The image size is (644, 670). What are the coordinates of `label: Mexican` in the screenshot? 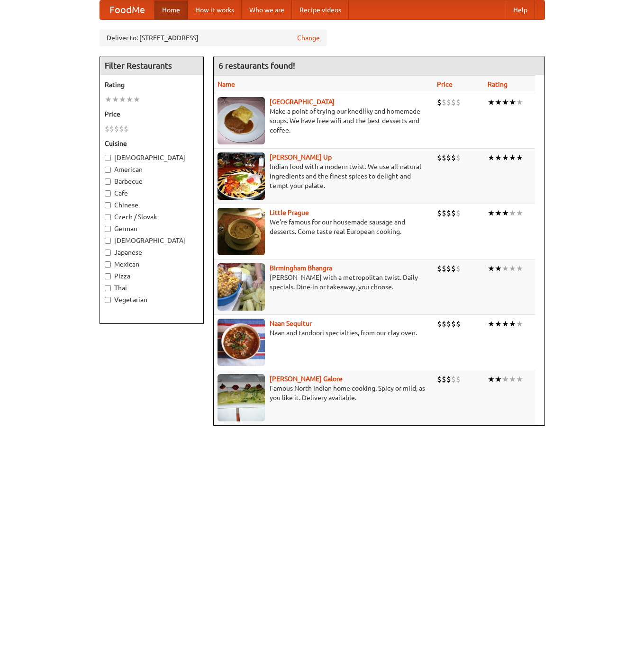 It's located at (152, 264).